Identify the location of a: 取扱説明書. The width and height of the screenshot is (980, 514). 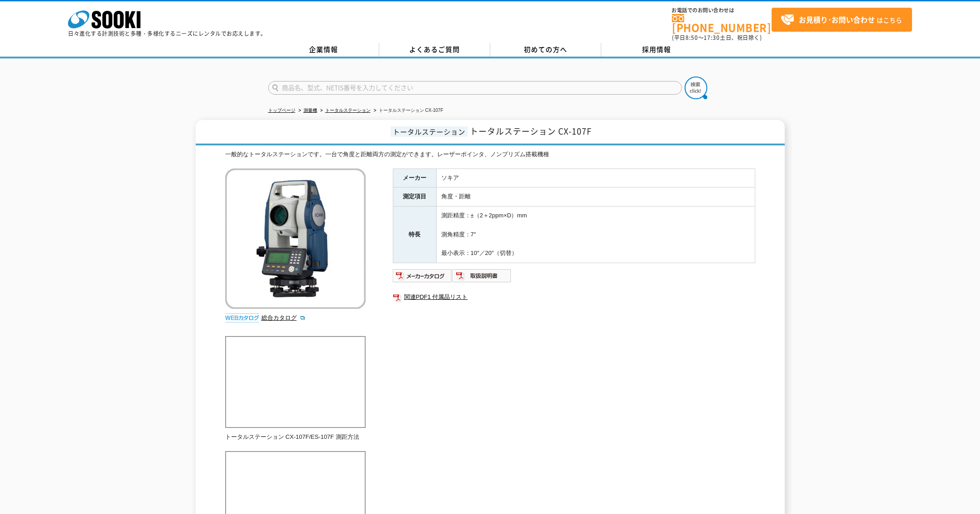
(481, 277).